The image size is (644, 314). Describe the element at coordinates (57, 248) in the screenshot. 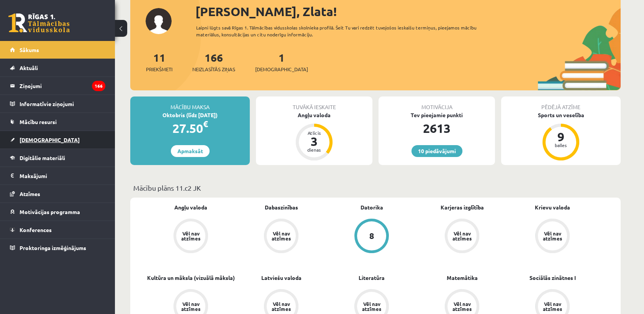

I see `a: Proktoringa izmēģinājums` at that location.